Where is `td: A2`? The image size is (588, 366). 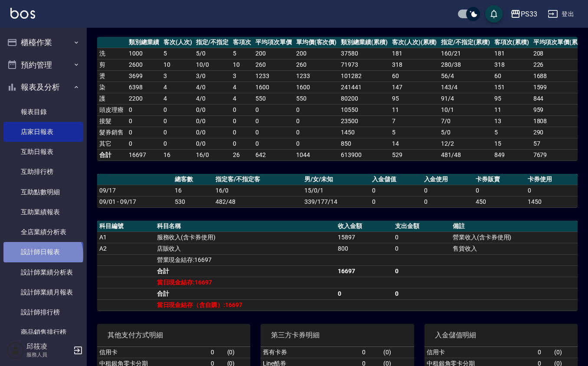
td: A2 is located at coordinates (126, 248).